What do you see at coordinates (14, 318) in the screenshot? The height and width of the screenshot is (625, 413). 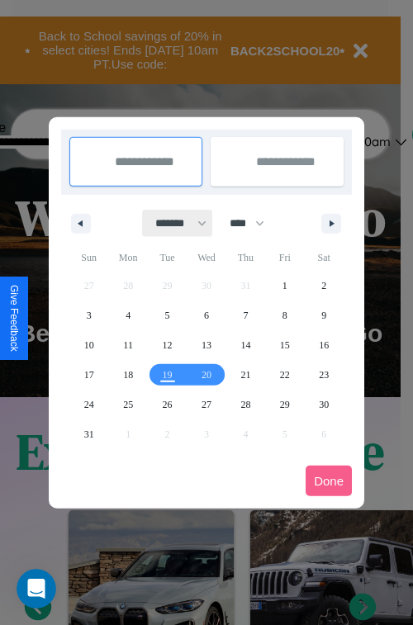 I see `div: Give Feedback` at bounding box center [14, 318].